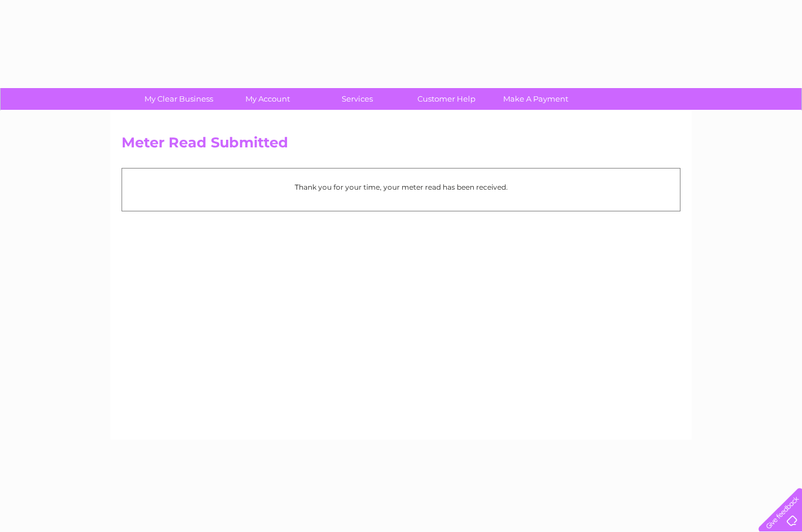 This screenshot has width=802, height=532. Describe the element at coordinates (268, 99) in the screenshot. I see `a: My Account` at that location.